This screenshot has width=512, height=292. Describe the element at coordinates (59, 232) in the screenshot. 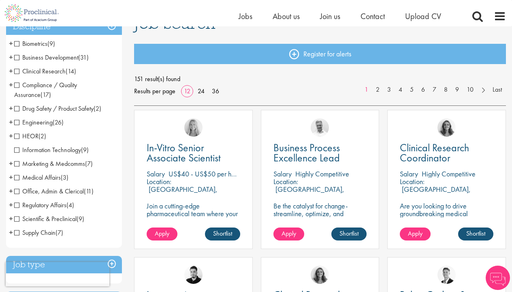

I see `span: (7)` at that location.